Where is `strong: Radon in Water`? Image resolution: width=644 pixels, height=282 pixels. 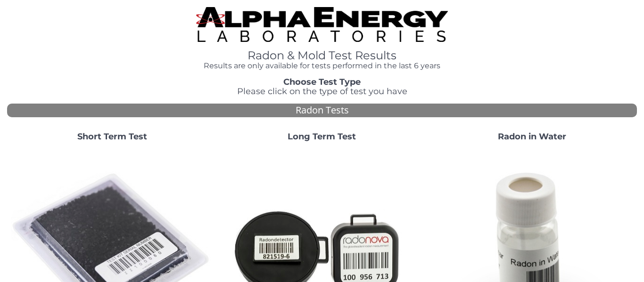 strong: Radon in Water is located at coordinates (531, 137).